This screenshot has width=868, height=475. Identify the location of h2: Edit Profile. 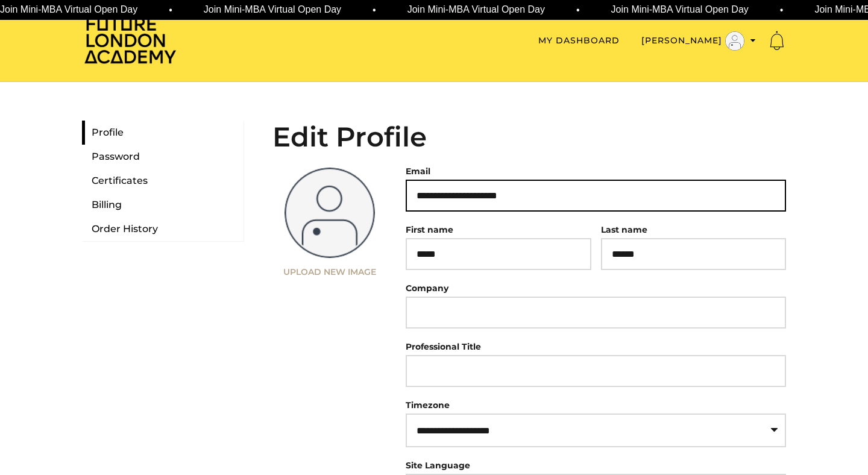
(529, 137).